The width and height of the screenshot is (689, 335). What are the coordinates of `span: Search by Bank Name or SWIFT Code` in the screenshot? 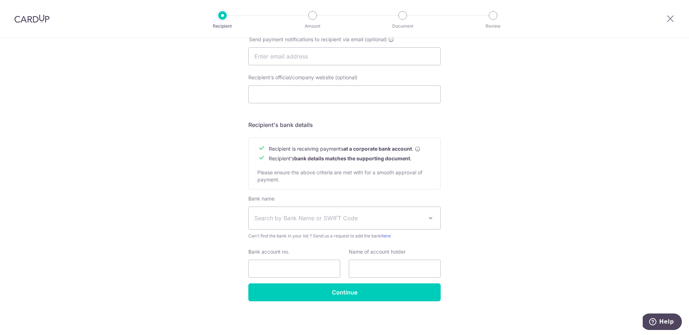 It's located at (339, 218).